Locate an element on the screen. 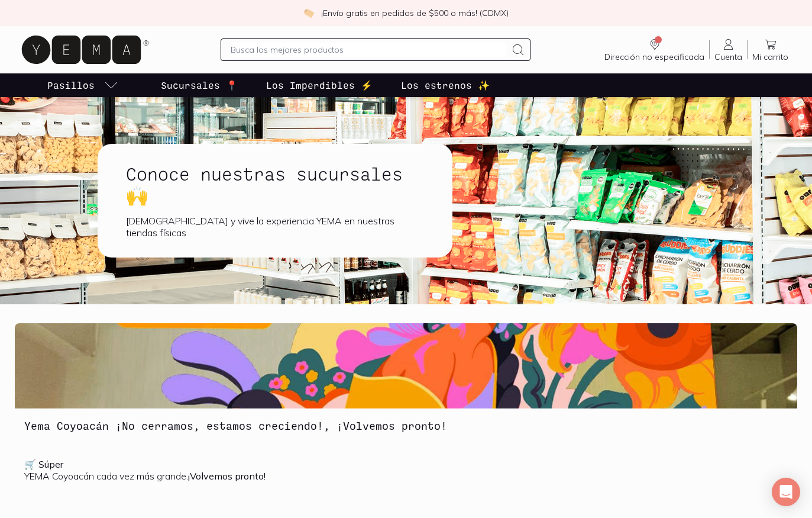 The width and height of the screenshot is (812, 518). p: Los Imperdibles ⚡️ is located at coordinates (320, 86).